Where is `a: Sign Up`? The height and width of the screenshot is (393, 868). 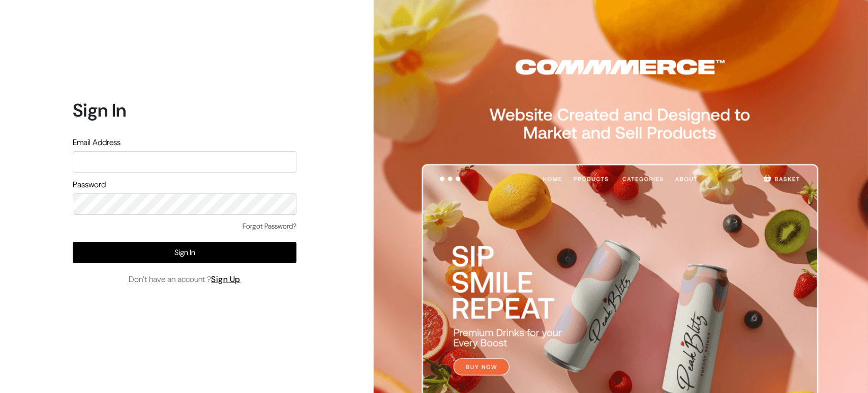 a: Sign Up is located at coordinates (225, 279).